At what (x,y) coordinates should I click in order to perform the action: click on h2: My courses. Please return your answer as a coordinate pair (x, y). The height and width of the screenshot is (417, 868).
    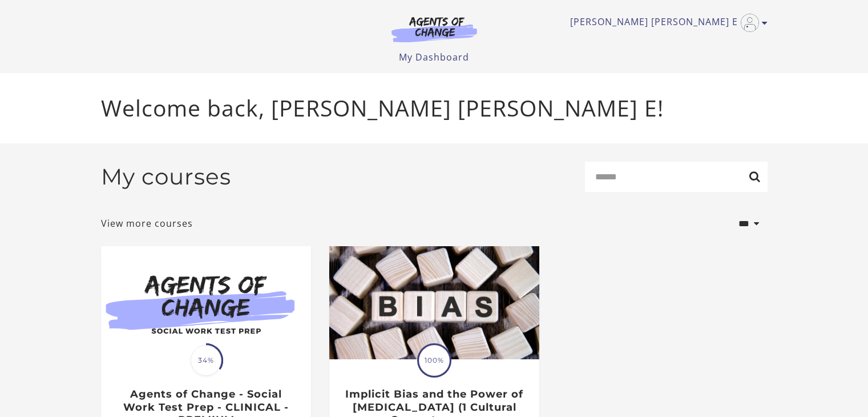
    Looking at the image, I should click on (166, 176).